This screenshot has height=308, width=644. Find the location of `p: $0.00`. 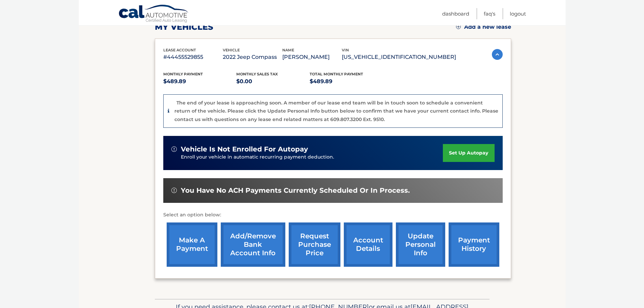

p: $0.00 is located at coordinates (273, 81).